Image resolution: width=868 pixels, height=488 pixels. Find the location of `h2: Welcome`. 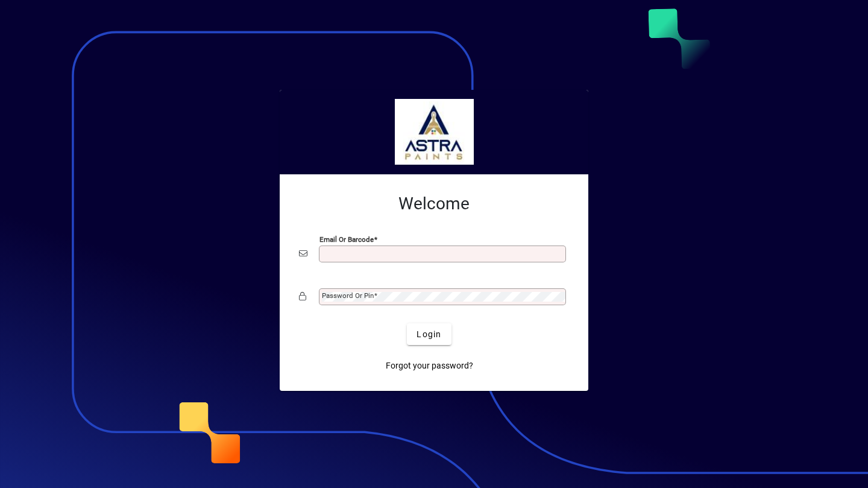

h2: Welcome is located at coordinates (434, 203).